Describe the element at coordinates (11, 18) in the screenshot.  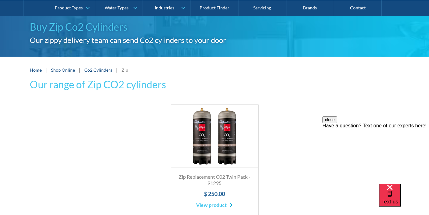
I see `span: Text us` at that location.